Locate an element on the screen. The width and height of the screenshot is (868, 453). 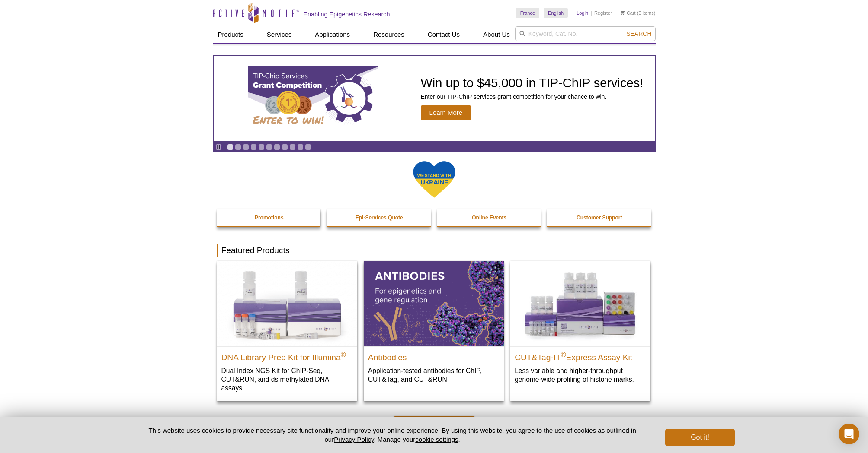
a: Go to slide 7 is located at coordinates (277, 147).